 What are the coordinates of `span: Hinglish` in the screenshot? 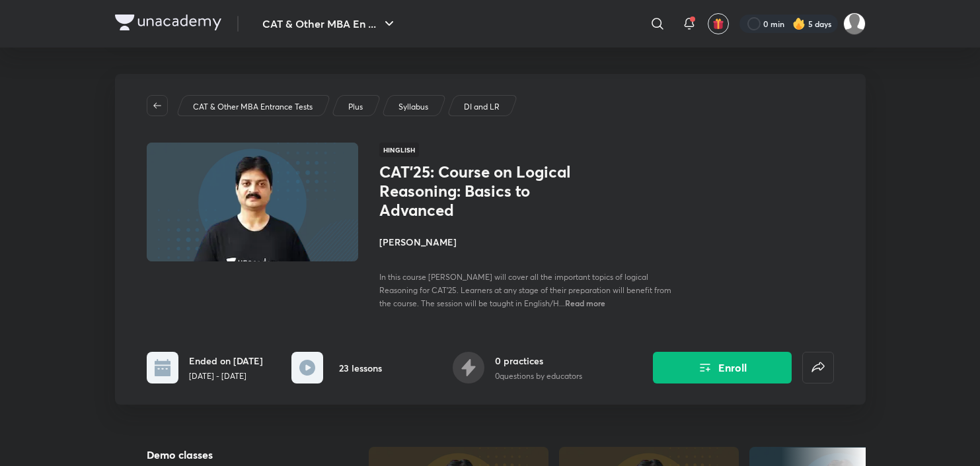 It's located at (399, 150).